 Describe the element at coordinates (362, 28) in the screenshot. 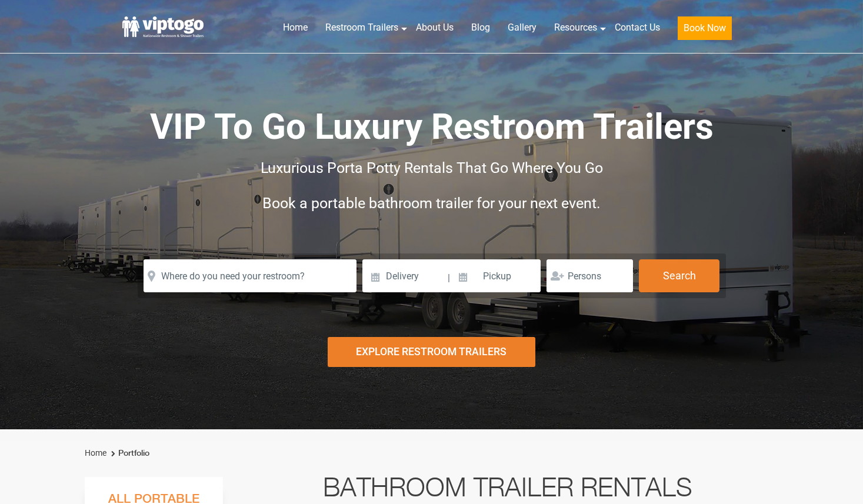

I see `a: Restroom Trailers` at that location.